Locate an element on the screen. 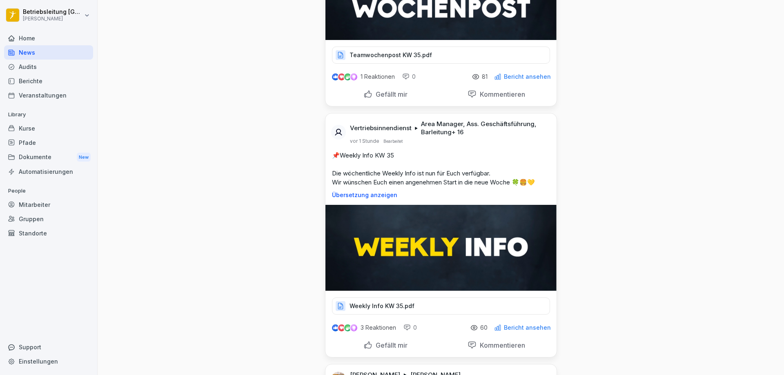 This screenshot has width=784, height=375. a: Standorte is located at coordinates (49, 233).